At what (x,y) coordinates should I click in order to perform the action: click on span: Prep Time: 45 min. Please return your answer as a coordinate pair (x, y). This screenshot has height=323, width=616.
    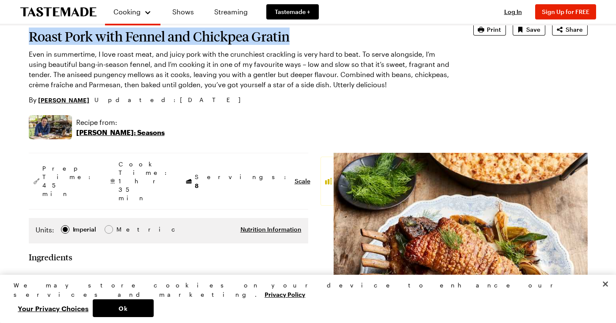
    Looking at the image, I should click on (69, 181).